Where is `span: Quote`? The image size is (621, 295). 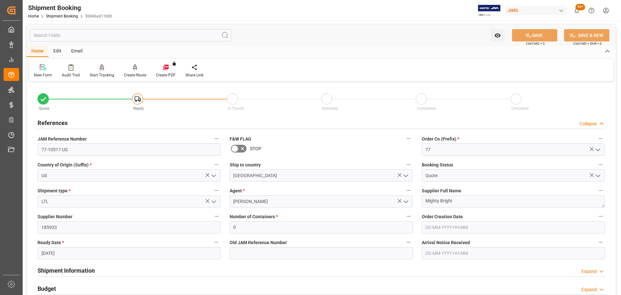
span: Quote is located at coordinates (44, 108).